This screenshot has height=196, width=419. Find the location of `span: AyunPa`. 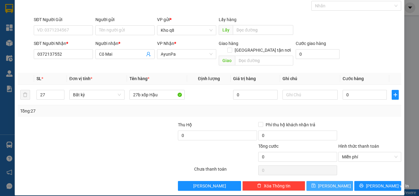

span: AyunPa is located at coordinates (186, 54).